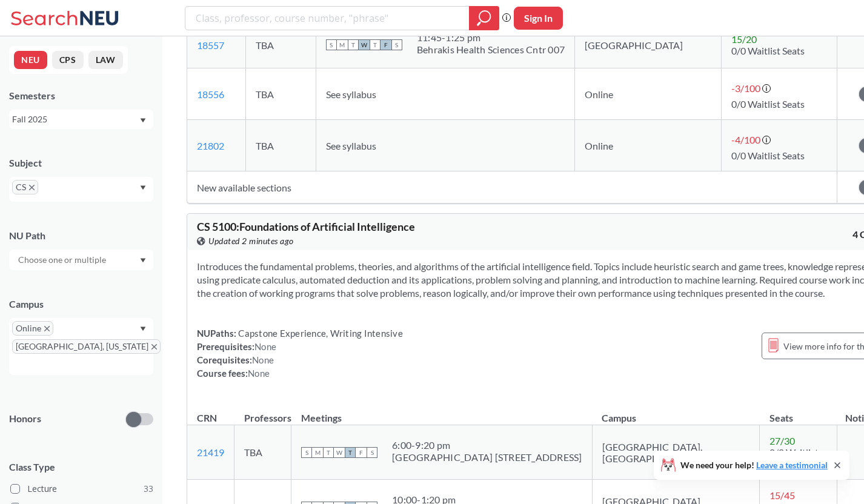  Describe the element at coordinates (442, 411) in the screenshot. I see `th: Meetings` at that location.